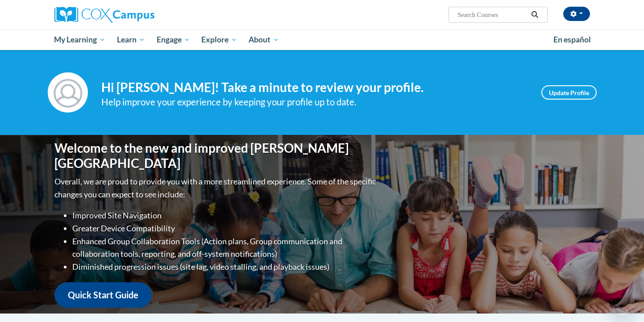 The image size is (644, 322). I want to click on a: About, so click(264, 40).